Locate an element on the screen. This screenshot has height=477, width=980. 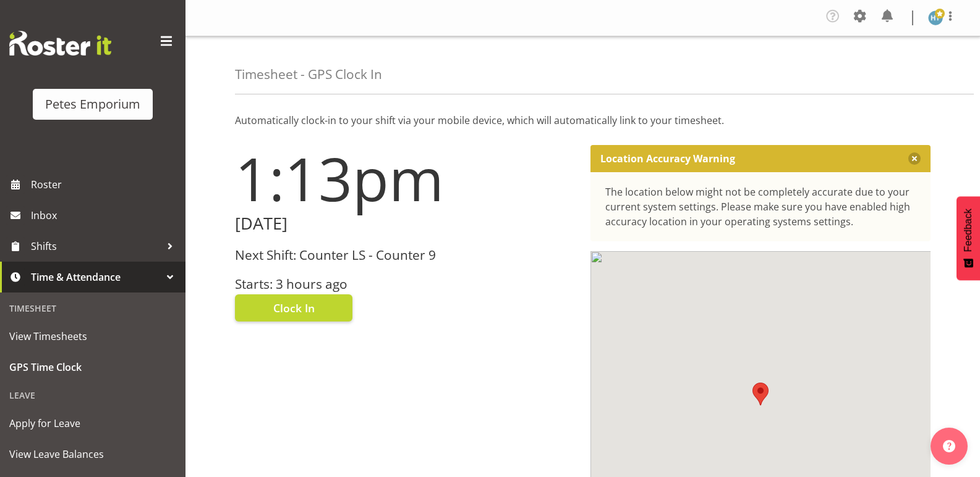
span: View Leave Balances is located at coordinates (93, 454).